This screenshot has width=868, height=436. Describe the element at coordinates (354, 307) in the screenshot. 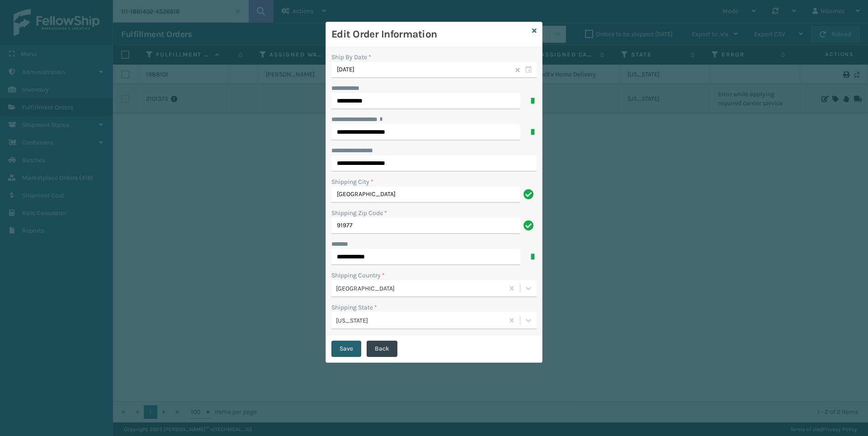

I see `label: Shipping State` at that location.